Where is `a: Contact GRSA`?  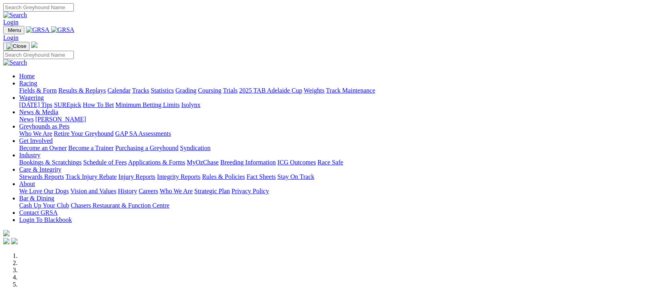
a: Contact GRSA is located at coordinates (38, 212).